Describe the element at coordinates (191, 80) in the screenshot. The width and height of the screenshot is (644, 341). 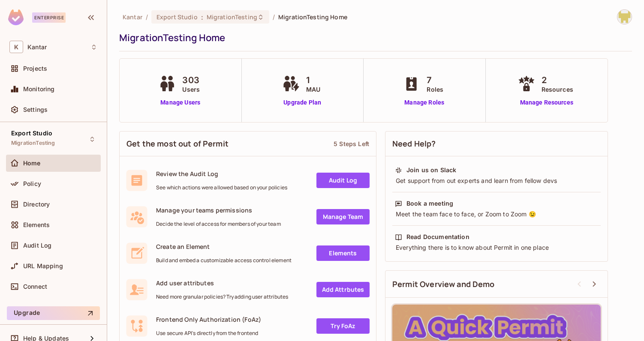
I see `span: 303` at that location.